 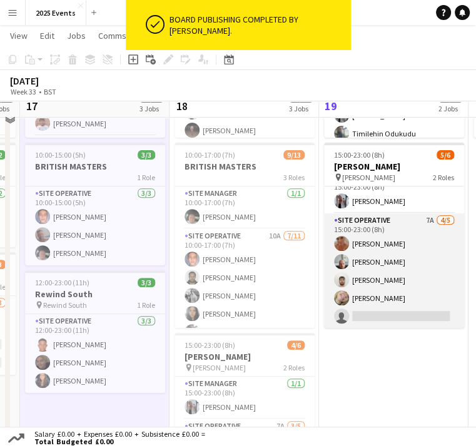 I want to click on span: 5/6, so click(x=445, y=154).